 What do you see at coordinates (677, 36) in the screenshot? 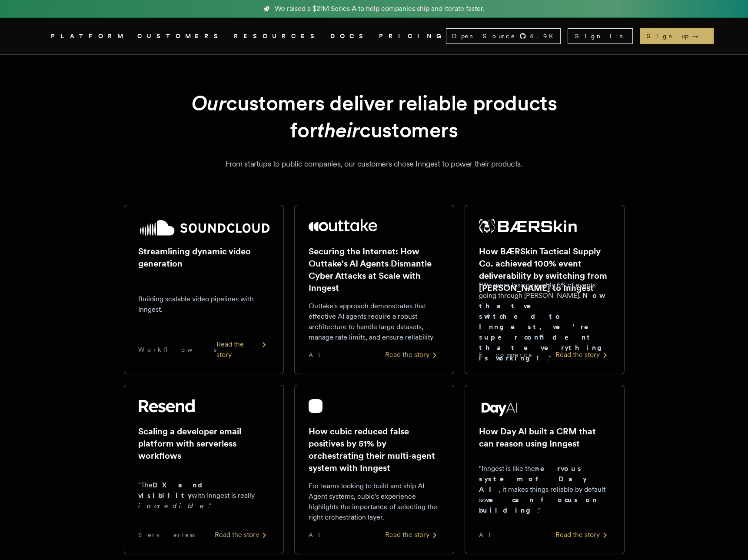
I see `a: Sign up` at bounding box center [677, 36].